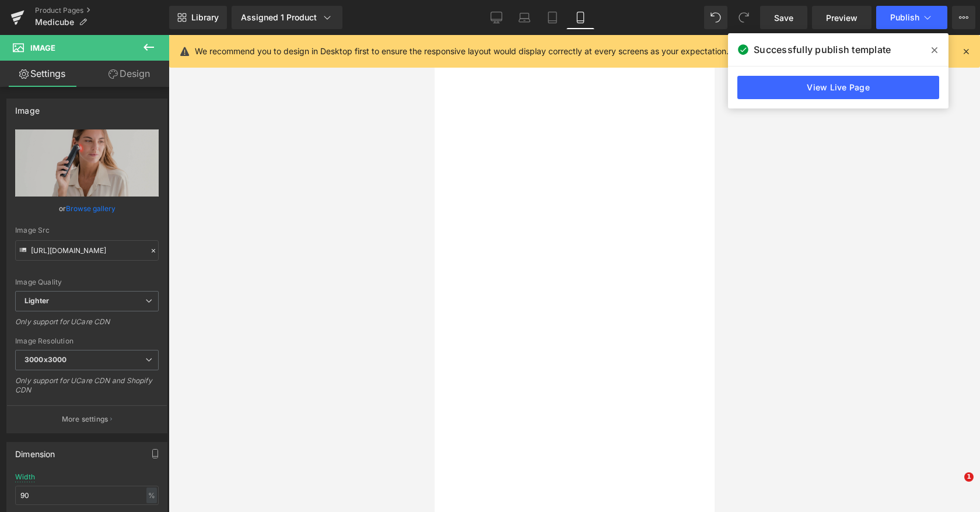 The height and width of the screenshot is (512, 980). Describe the element at coordinates (842, 18) in the screenshot. I see `a: Preview` at that location.